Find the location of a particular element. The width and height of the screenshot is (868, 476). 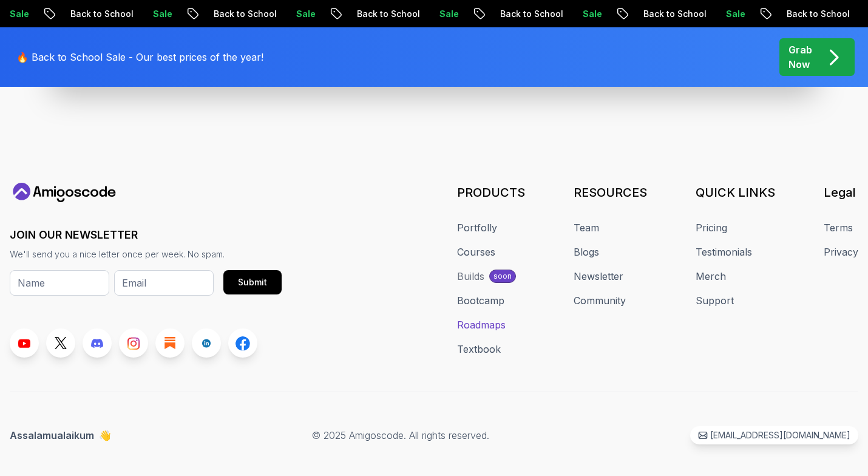

a: Courses is located at coordinates (476, 252).